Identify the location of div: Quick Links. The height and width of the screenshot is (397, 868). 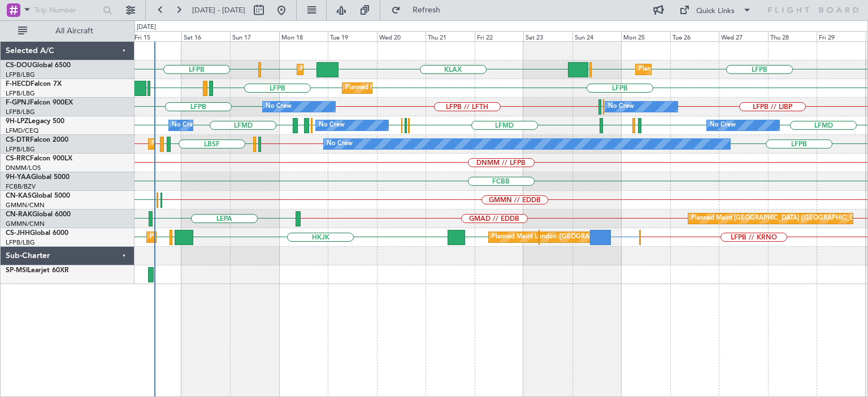
(715, 12).